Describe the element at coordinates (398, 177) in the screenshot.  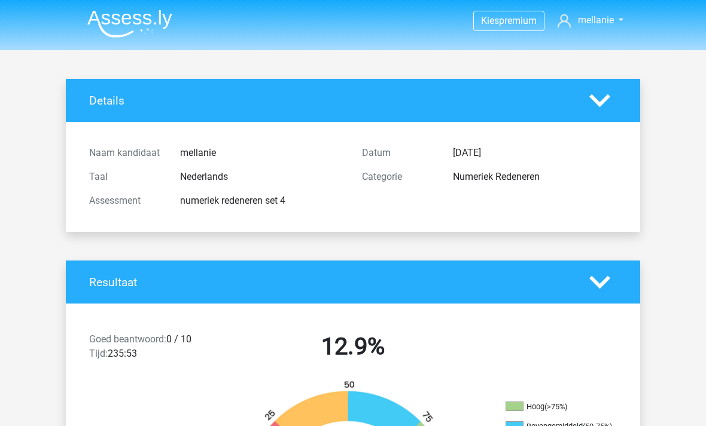
I see `div: Categorie` at that location.